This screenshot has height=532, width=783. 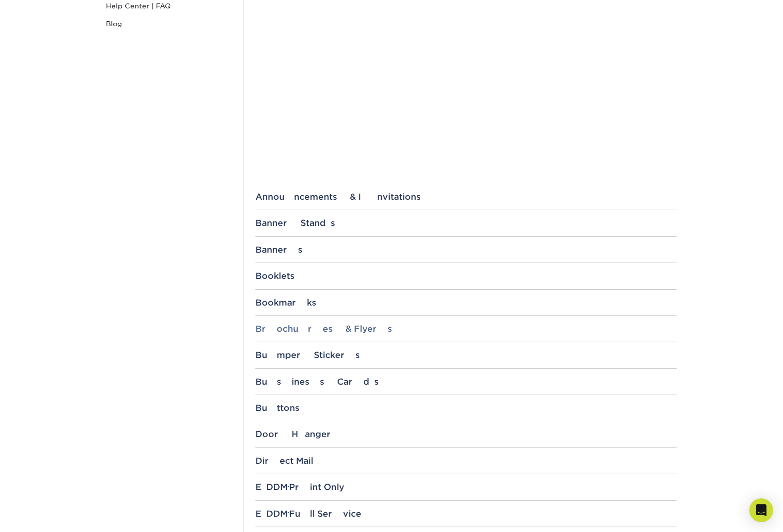 What do you see at coordinates (466, 514) in the screenshot?
I see `div: EDDM Full Service` at bounding box center [466, 514].